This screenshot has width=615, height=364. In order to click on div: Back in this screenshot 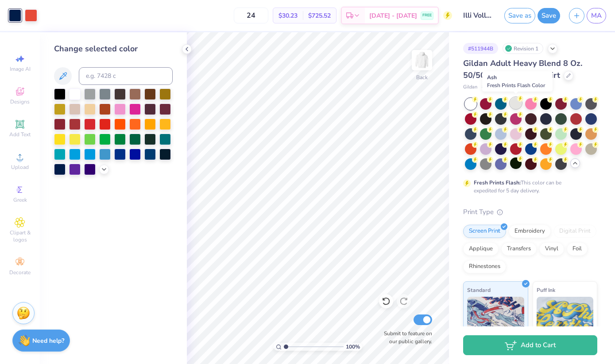, I will do `click(422, 77)`.